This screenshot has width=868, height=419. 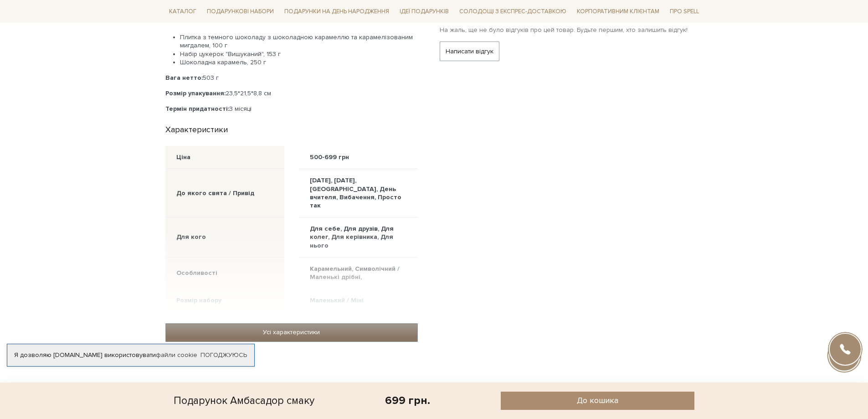 What do you see at coordinates (182, 12) in the screenshot?
I see `span: Каталог` at bounding box center [182, 12].